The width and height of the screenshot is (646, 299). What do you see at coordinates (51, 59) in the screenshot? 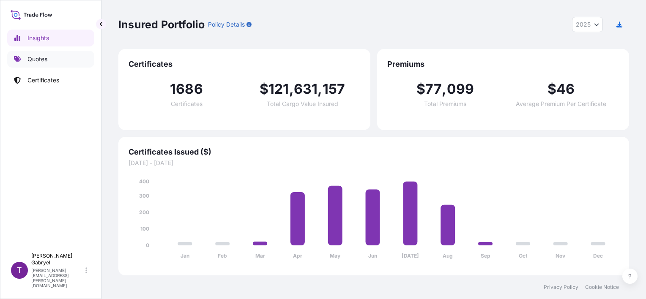
I see `a: Quotes` at bounding box center [51, 59].